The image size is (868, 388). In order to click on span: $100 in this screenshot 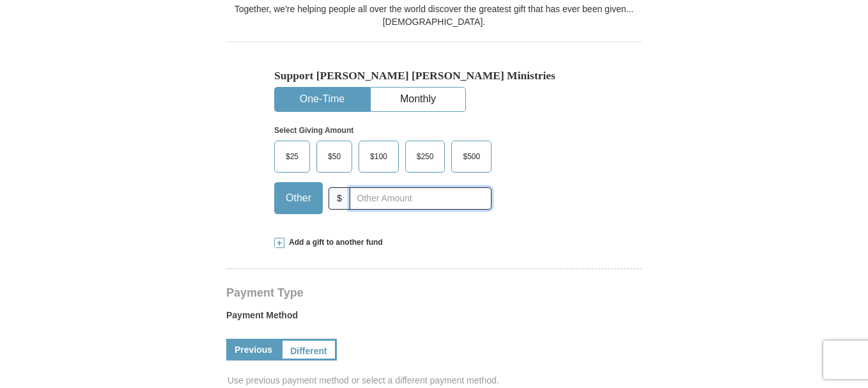, I will do `click(378, 156)`.